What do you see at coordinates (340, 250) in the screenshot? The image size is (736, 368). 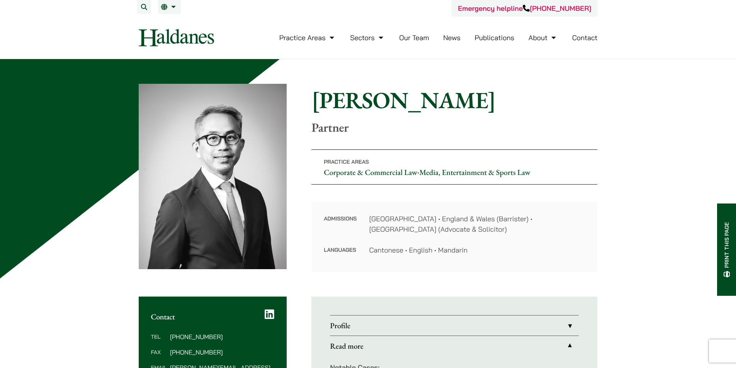 I see `dt: Languages` at bounding box center [340, 250].